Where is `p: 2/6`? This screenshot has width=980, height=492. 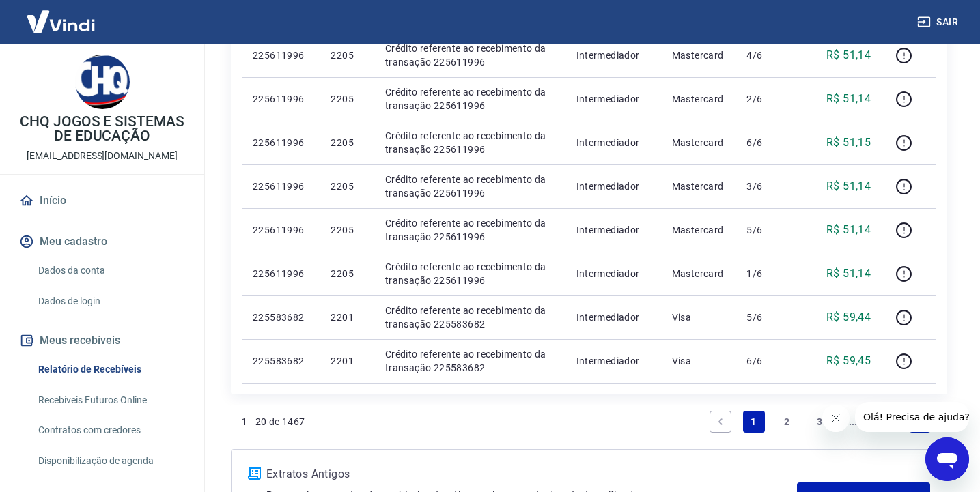
p: 2/6 is located at coordinates (767, 99).